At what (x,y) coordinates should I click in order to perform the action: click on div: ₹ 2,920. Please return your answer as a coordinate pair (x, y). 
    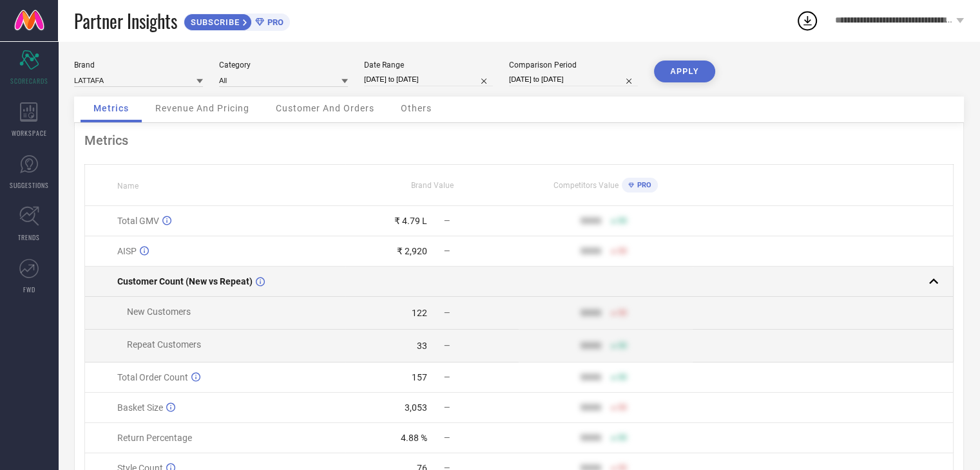
    Looking at the image, I should click on (412, 251).